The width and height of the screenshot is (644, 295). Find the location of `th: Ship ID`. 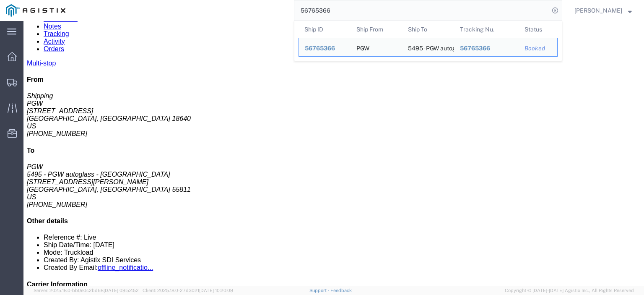

th: Ship ID is located at coordinates (325, 29).